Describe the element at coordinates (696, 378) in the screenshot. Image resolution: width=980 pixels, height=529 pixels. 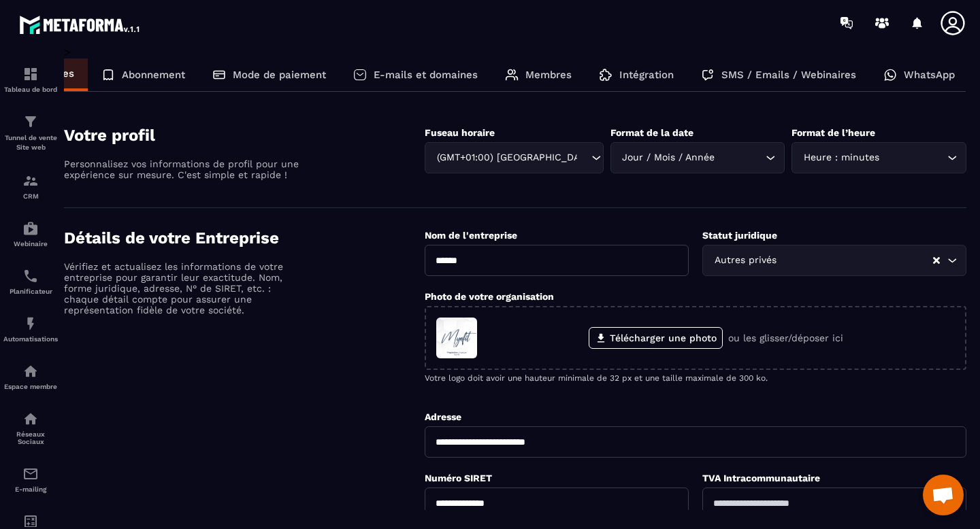
I see `p: Votre logo doit avoir une hauteur minimale de 32 px et une taille maximale de 300 ko.` at that location.